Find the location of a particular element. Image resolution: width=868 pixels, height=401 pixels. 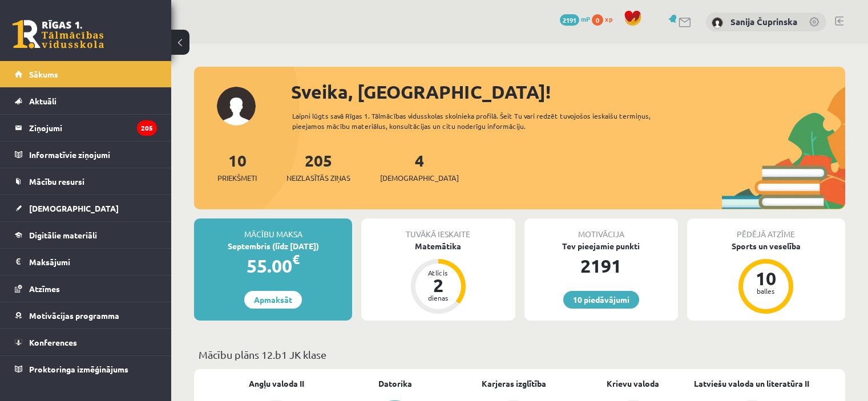

div: Motivācija is located at coordinates (601, 229).